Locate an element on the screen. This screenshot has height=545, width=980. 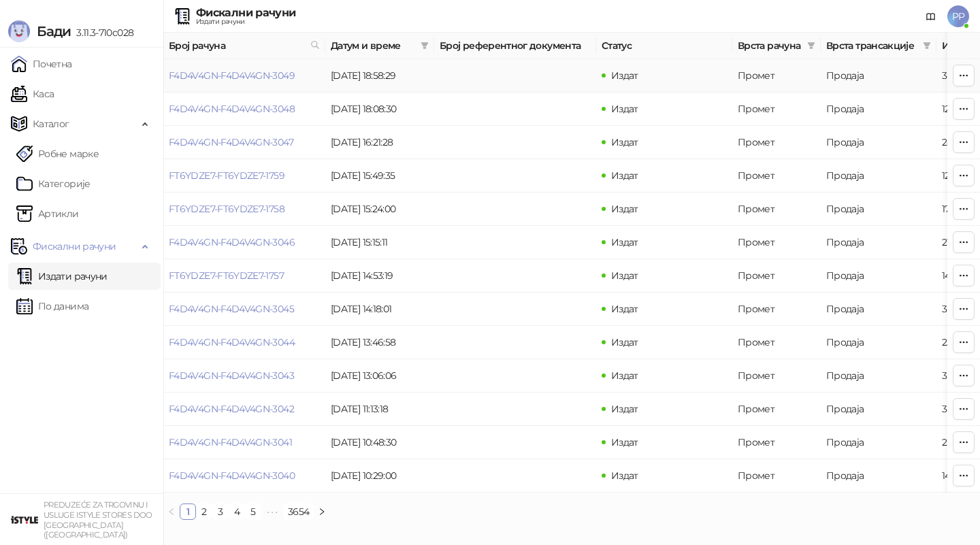
a: 1 is located at coordinates (188, 512).